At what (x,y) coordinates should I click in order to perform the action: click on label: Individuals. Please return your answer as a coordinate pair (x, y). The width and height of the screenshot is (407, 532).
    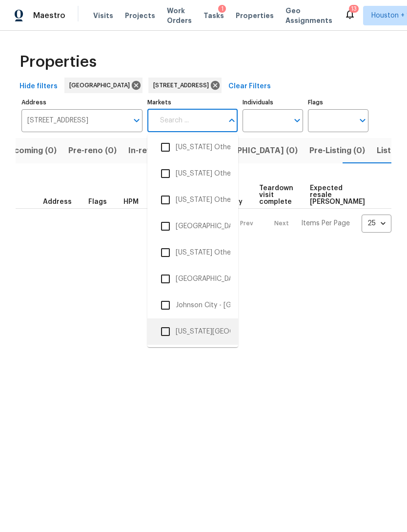
    Looking at the image, I should click on (272, 102).